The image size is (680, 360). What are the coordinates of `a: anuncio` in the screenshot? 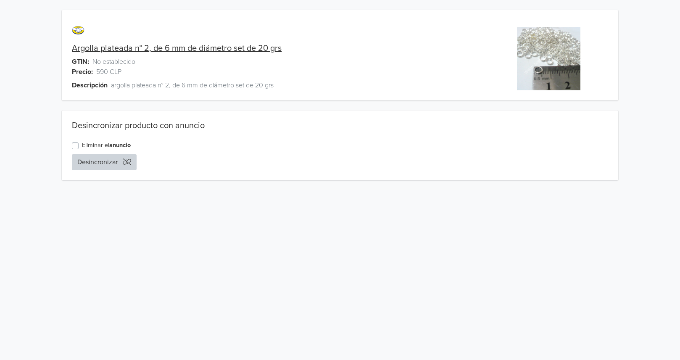 It's located at (120, 145).